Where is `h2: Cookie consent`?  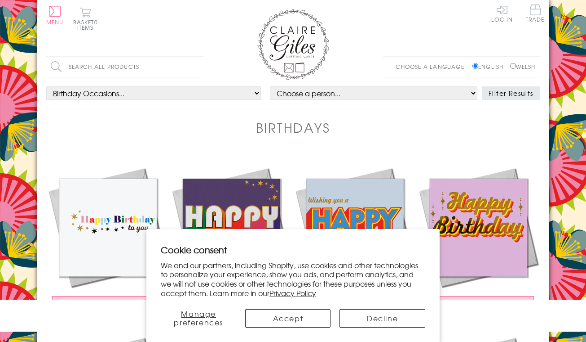 h2: Cookie consent is located at coordinates (293, 249).